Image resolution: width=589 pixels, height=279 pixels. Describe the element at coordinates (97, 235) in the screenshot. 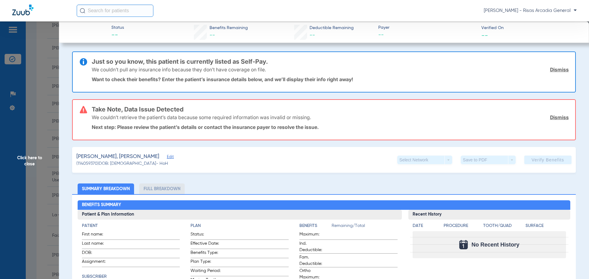

I see `span: First name:` at that location.